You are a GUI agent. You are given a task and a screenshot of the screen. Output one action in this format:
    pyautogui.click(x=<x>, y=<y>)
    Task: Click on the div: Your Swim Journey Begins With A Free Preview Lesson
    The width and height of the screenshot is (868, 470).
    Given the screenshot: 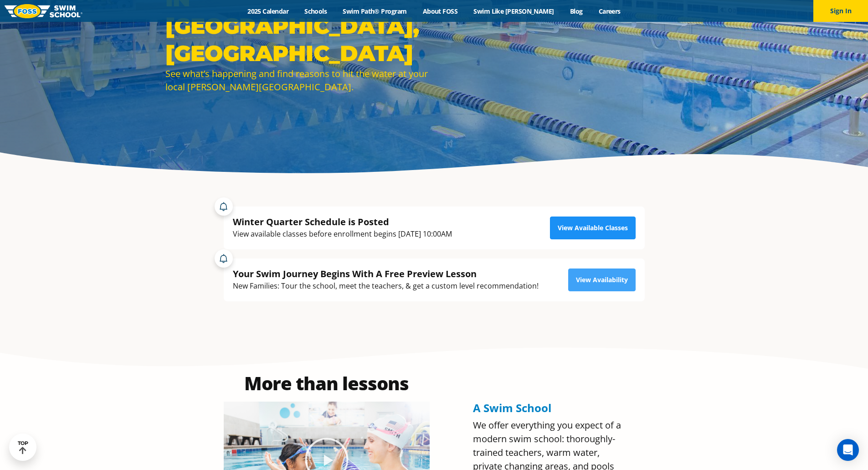 What is the action you would take?
    pyautogui.click(x=385, y=273)
    